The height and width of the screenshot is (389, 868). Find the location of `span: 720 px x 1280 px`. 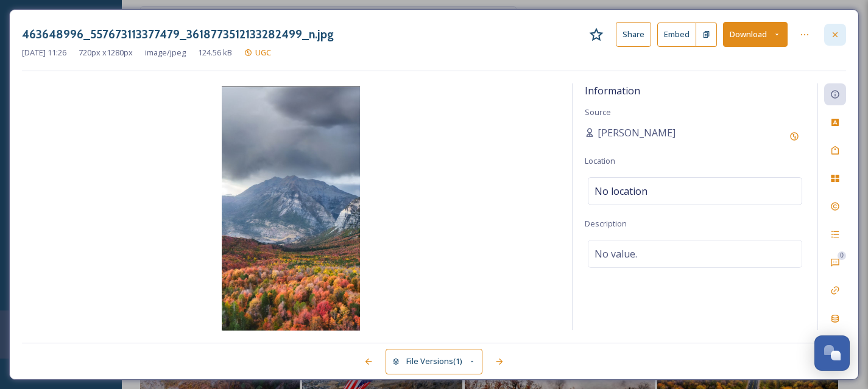

span: 720 px x 1280 px is located at coordinates (106, 52).